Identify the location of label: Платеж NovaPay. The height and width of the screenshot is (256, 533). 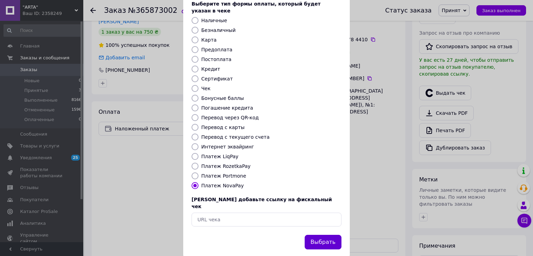
(222, 186).